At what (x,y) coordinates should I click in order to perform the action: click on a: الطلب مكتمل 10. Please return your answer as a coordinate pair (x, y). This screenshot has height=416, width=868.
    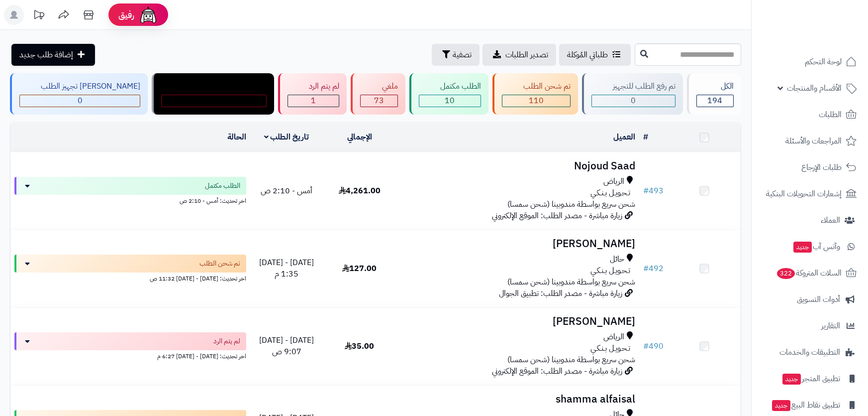
    Looking at the image, I should click on (449, 94).